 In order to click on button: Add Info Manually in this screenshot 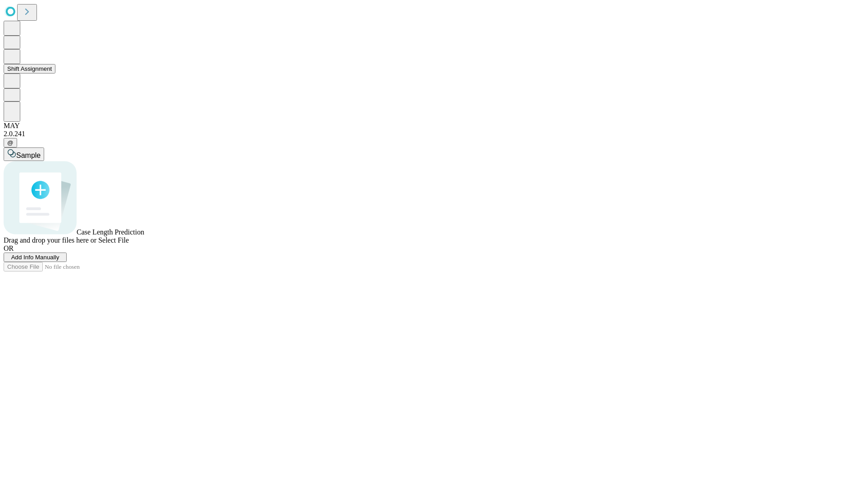, I will do `click(35, 257)`.